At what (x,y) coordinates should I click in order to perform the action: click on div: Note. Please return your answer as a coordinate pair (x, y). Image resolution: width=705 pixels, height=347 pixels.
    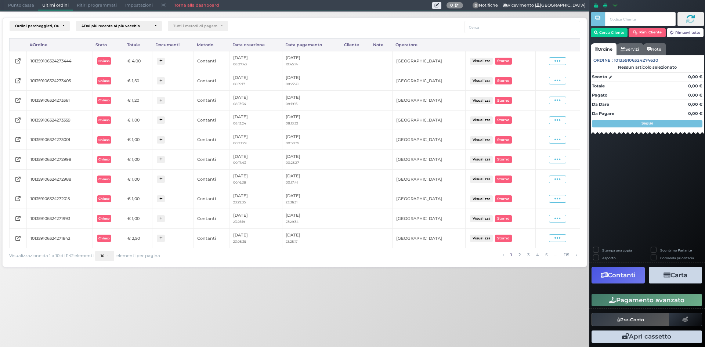
    Looking at the image, I should click on (381, 45).